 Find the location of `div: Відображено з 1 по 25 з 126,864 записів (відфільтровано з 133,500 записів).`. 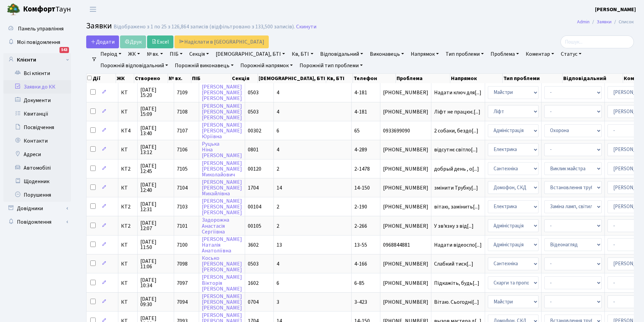

div: Відображено з 1 по 25 з 126,864 записів (відфільтровано з 133,500 записів). is located at coordinates (204, 27).